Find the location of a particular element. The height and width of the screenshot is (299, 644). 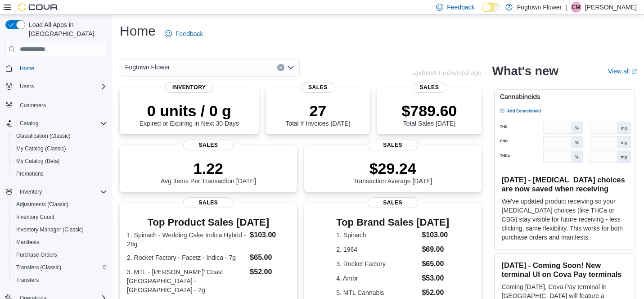

a: Inventory Count is located at coordinates (35, 217).